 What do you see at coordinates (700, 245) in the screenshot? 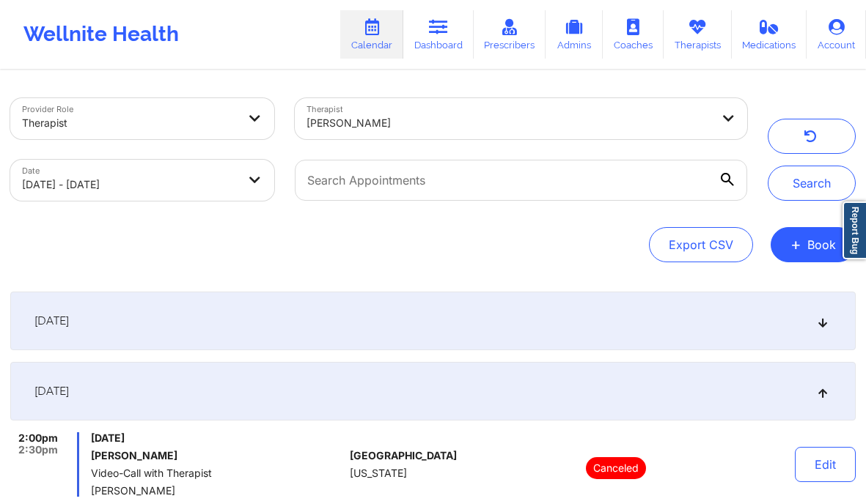
I see `button: Export CSV` at bounding box center [700, 245].